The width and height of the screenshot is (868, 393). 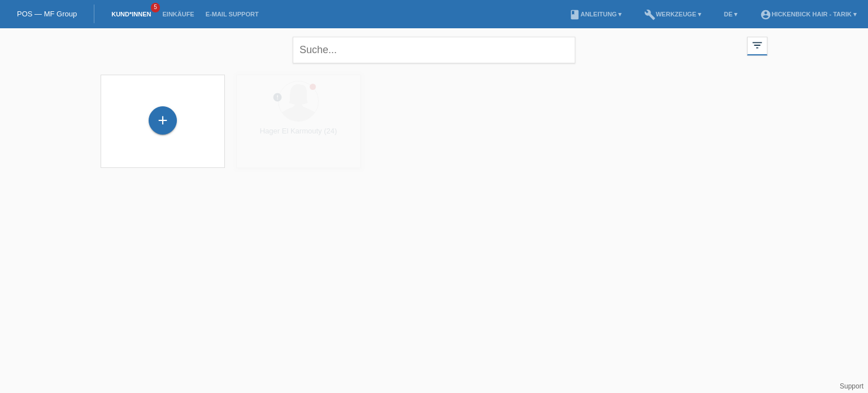 What do you see at coordinates (278, 97) in the screenshot?
I see `i: error` at bounding box center [278, 97].